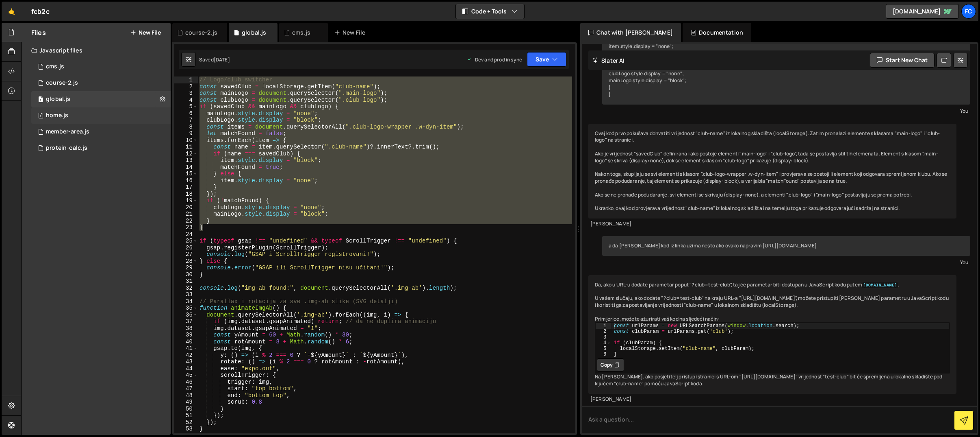 This screenshot has height=437, width=980. Describe the element at coordinates (902, 60) in the screenshot. I see `button: Start new chat` at that location.